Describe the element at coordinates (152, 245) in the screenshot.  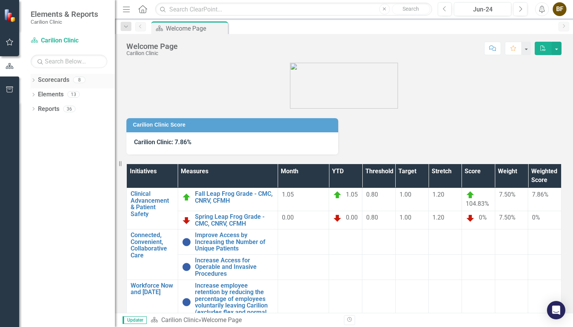
I see `a: Connected, Convenient, Collaborative Care` at that location.